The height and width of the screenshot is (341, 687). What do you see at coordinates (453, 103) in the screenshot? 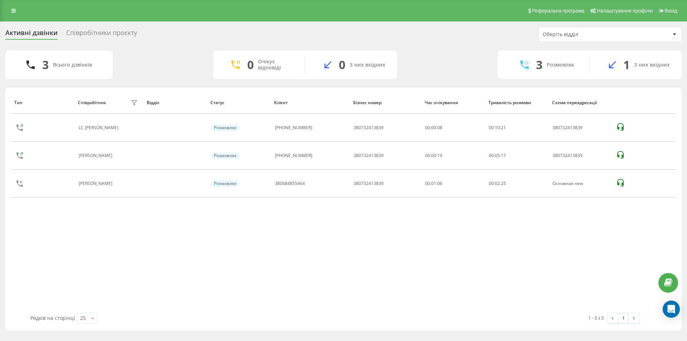
I see `div: Час очікування` at bounding box center [453, 103].